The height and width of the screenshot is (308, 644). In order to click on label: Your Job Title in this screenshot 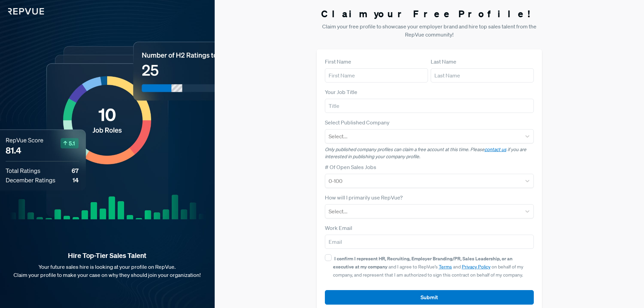, I will do `click(342, 92)`.